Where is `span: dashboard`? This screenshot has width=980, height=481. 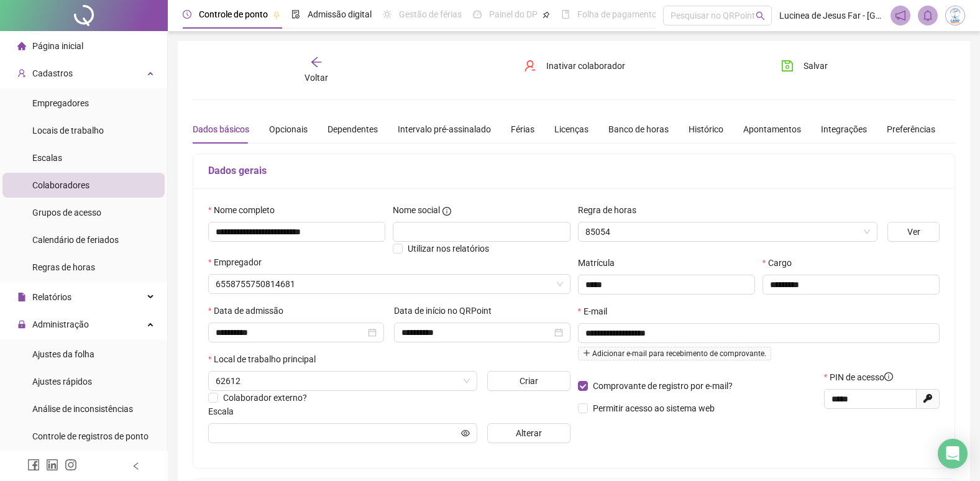
span: dashboard is located at coordinates (477, 15).